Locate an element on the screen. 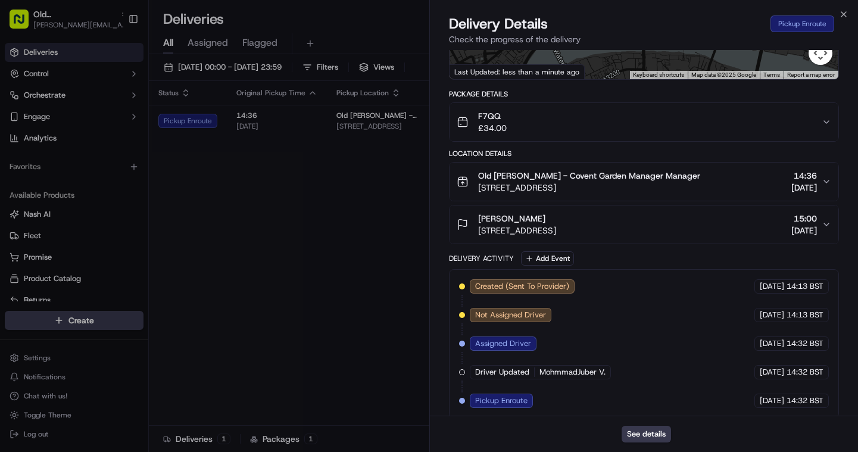  div: Delivery Activity is located at coordinates (481, 258).